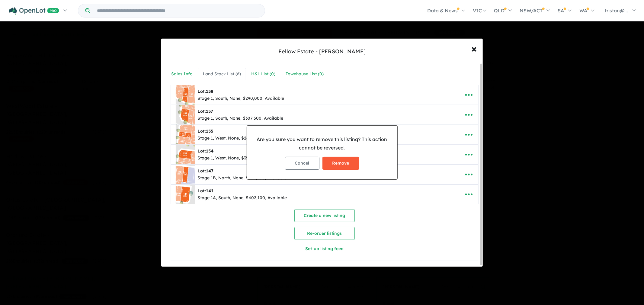  Describe the element at coordinates (341, 163) in the screenshot. I see `button: Remove` at that location.